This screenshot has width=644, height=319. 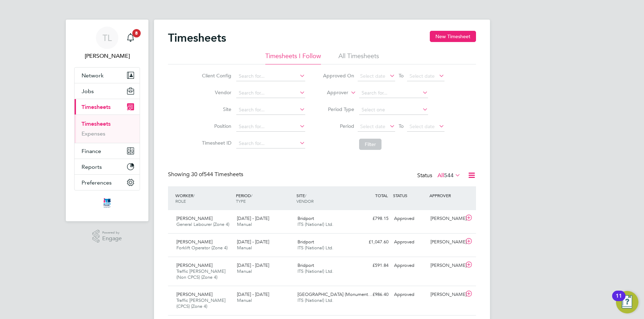 What do you see at coordinates (197, 38) in the screenshot?
I see `h2: Timesheets` at bounding box center [197, 38].